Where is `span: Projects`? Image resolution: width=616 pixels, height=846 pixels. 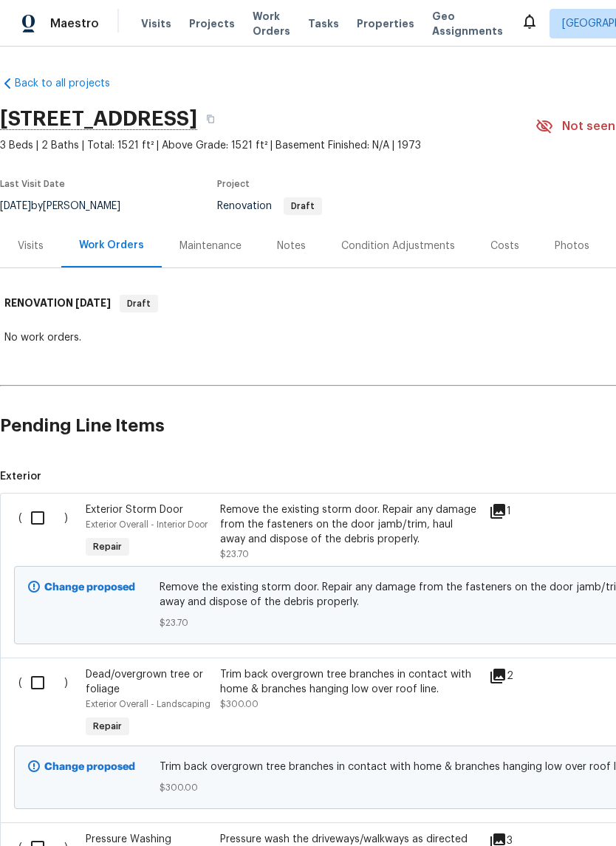 span: Projects is located at coordinates (212, 24).